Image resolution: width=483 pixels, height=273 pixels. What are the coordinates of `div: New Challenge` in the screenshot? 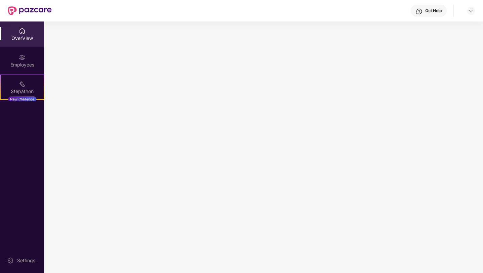 It's located at (22, 99).